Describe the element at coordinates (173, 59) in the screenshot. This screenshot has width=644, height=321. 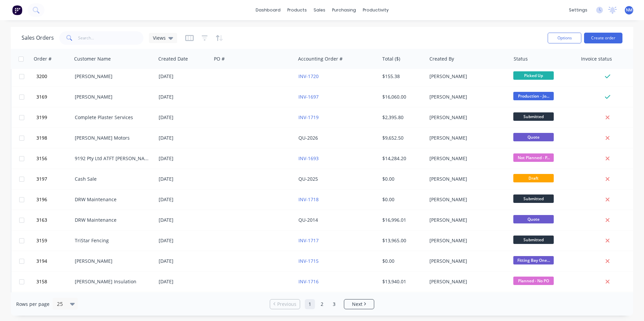
I see `div: Created Date` at that location.